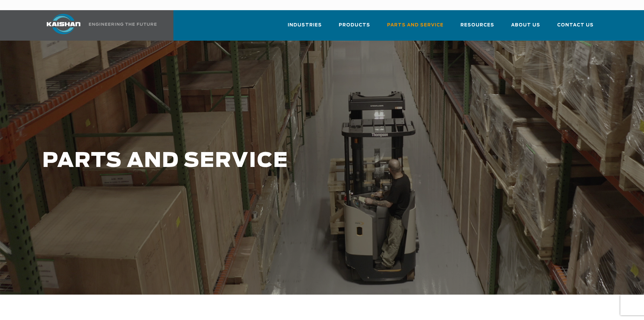 The width and height of the screenshot is (644, 320). Describe the element at coordinates (415, 28) in the screenshot. I see `a: Parts and Service` at that location.